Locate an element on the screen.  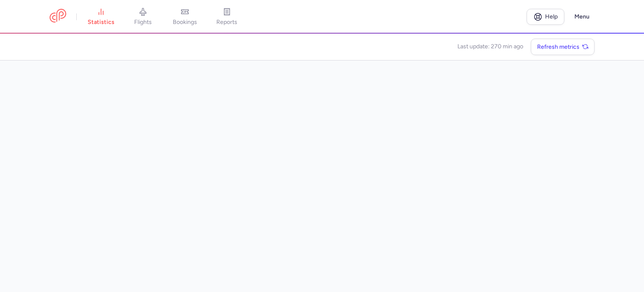
span: statistics is located at coordinates (101, 22).